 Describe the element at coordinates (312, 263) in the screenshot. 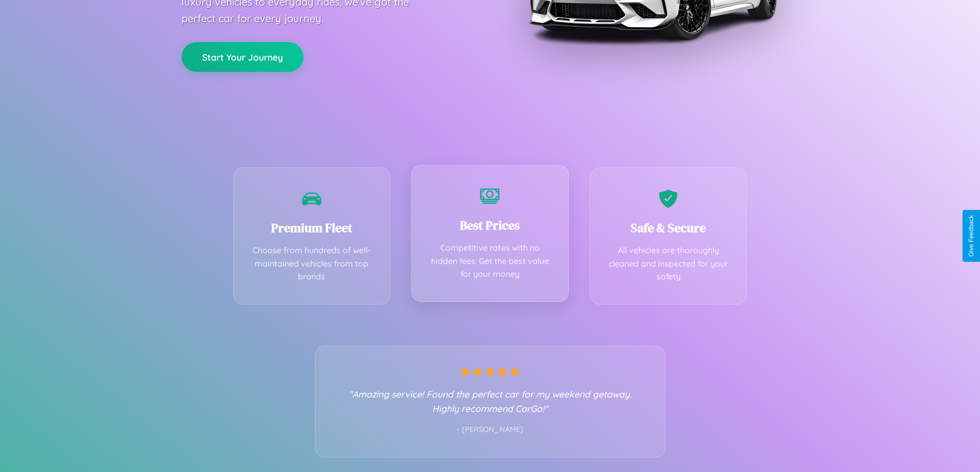

I see `p: Choose from hundreds of well-maintained vehicles from top brands` at that location.